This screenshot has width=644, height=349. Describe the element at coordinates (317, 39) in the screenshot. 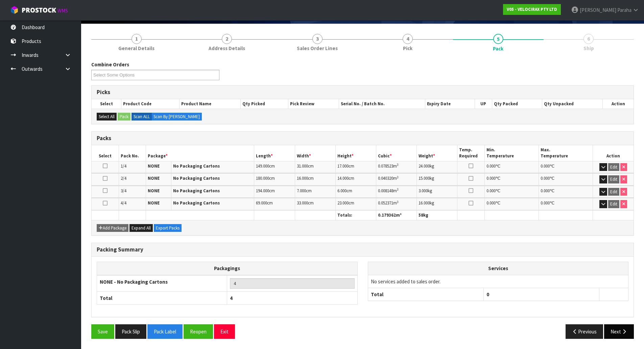

I see `span: 3` at that location.